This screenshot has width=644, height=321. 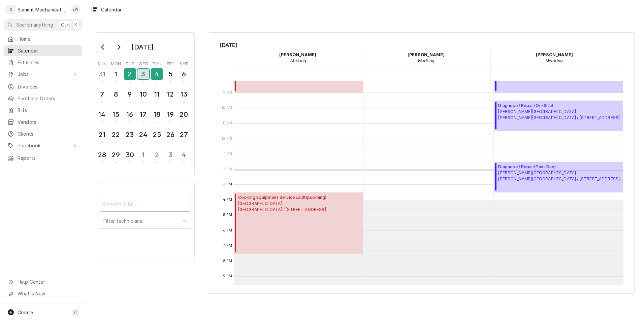 I want to click on div: 30, so click(x=130, y=155).